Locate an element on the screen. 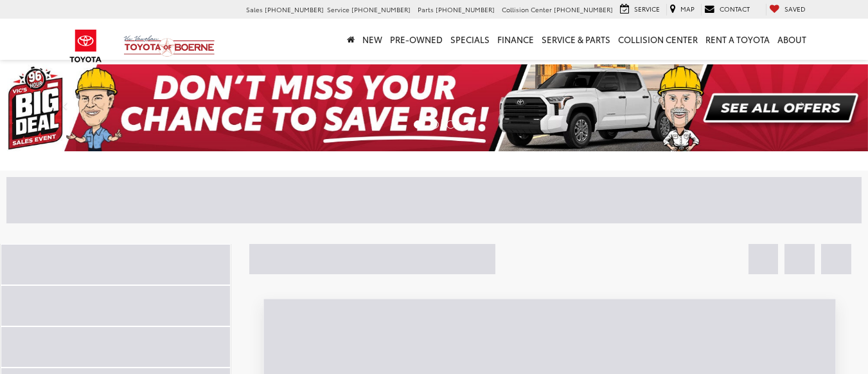  a: Collision Center is located at coordinates (658, 39).